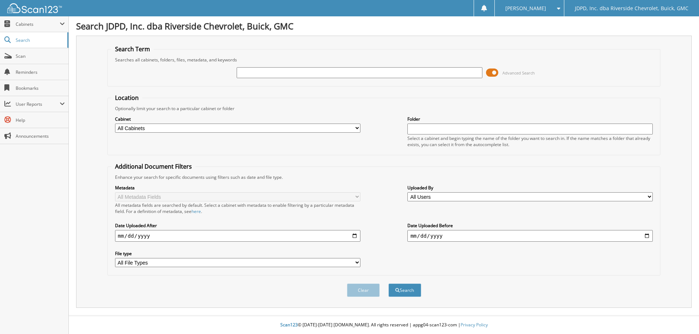 The height and width of the screenshot is (334, 699). Describe the element at coordinates (363, 290) in the screenshot. I see `button: Clear` at that location.